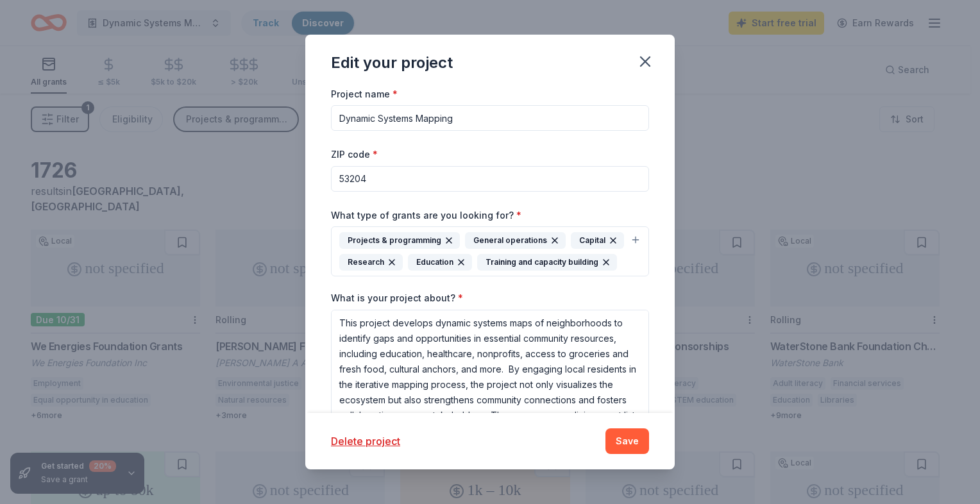  Describe the element at coordinates (426, 216) in the screenshot. I see `label: What type of grants are you looking for?` at that location.